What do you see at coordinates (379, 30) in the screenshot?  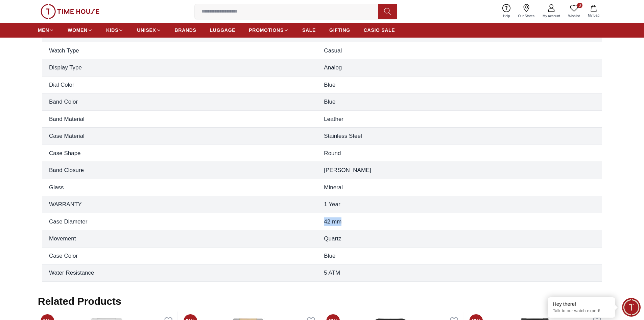 I see `a: CASIO SALE` at bounding box center [379, 30].